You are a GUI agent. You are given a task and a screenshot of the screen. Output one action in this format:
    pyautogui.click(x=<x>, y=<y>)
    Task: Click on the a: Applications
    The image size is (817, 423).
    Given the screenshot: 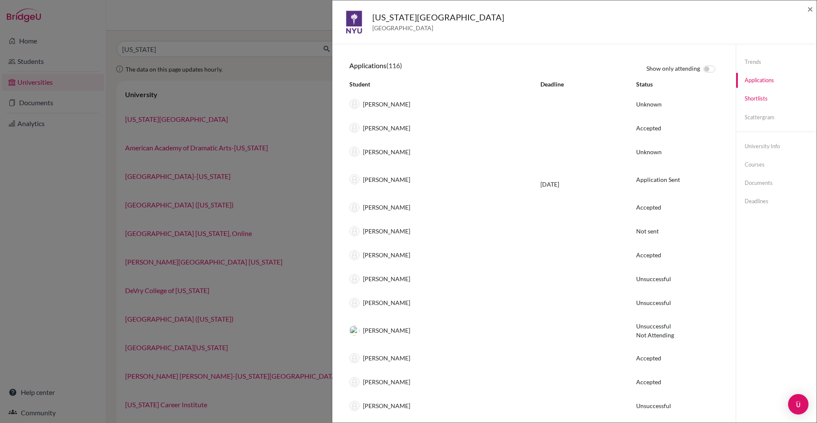 What is the action you would take?
    pyautogui.click(x=776, y=80)
    